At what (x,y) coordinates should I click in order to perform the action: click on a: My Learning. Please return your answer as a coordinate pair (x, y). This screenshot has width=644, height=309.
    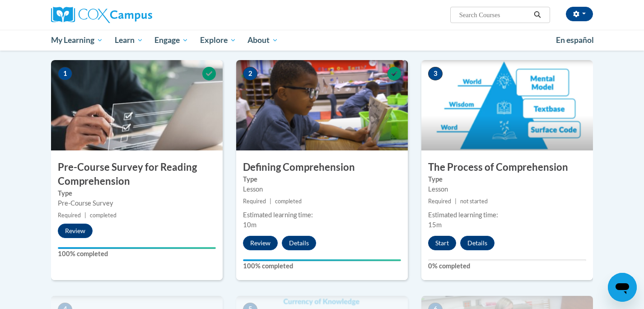
    Looking at the image, I should click on (77, 40).